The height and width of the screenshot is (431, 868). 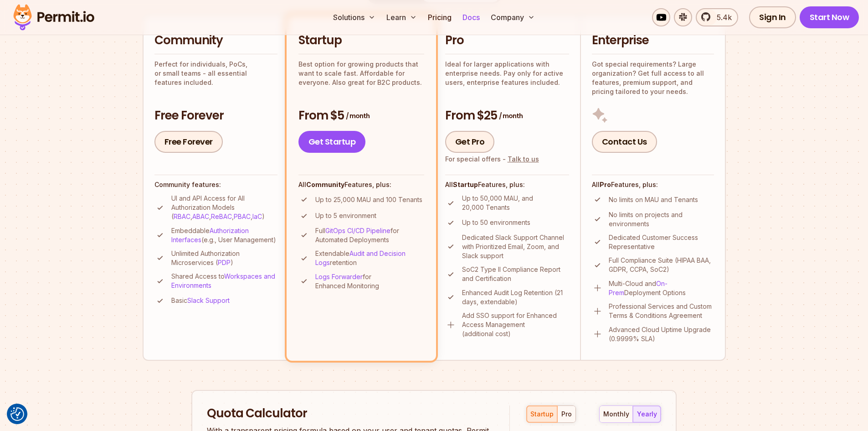 I want to click on a: IaC, so click(x=257, y=216).